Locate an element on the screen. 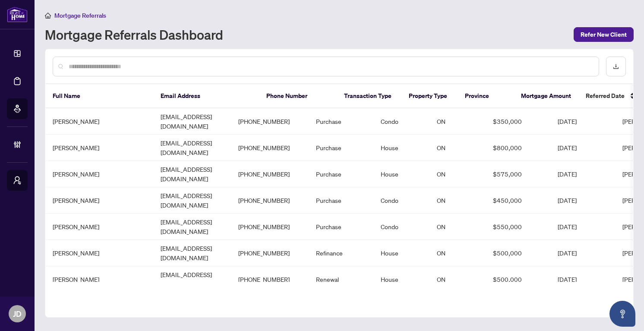  button: Refer New Client is located at coordinates (604, 34).